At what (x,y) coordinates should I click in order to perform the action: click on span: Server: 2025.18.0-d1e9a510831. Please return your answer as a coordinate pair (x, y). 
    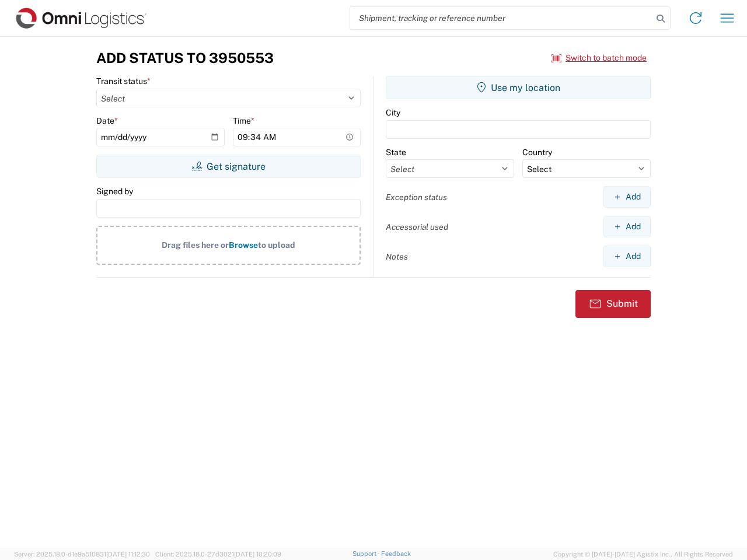
    Looking at the image, I should click on (82, 554).